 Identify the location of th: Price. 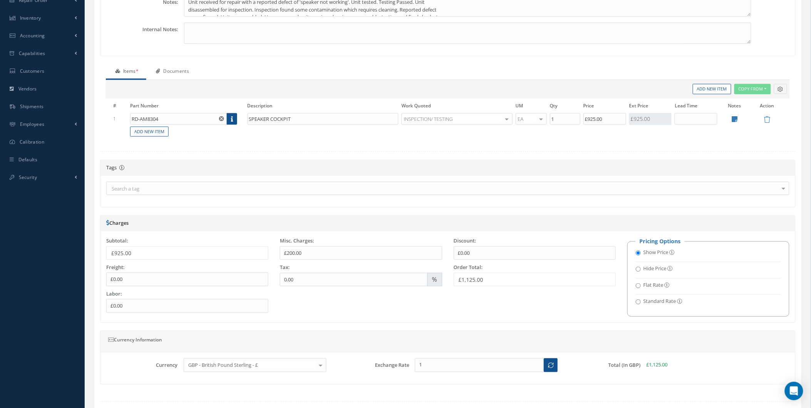
(605, 107).